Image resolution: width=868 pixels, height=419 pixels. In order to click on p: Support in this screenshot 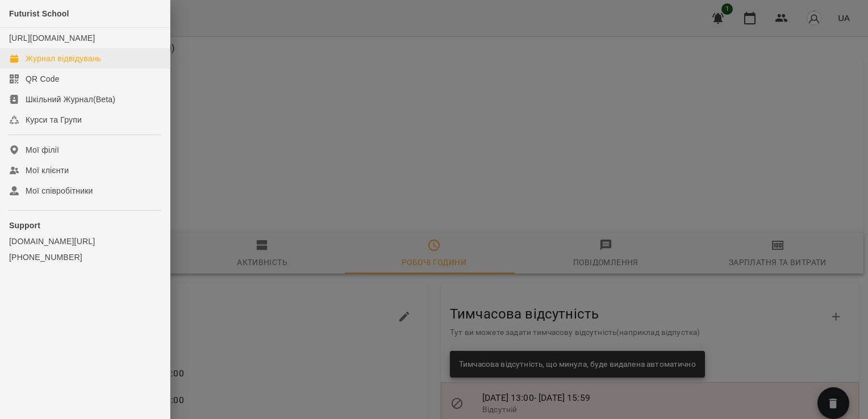, I will do `click(85, 225)`.